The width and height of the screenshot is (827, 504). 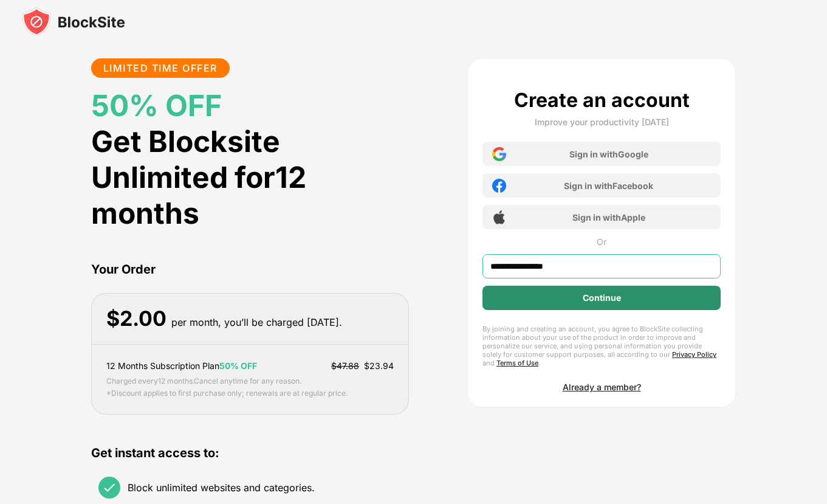 I want to click on img: facebook-icon.png, so click(x=499, y=185).